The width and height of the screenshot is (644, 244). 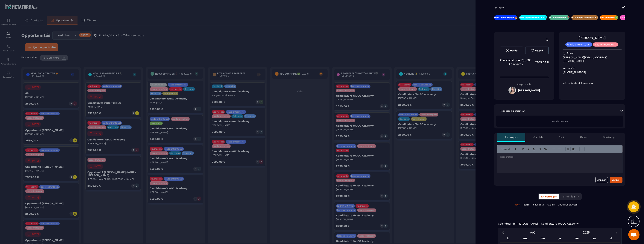 I want to click on button: Annuler, so click(x=602, y=180).